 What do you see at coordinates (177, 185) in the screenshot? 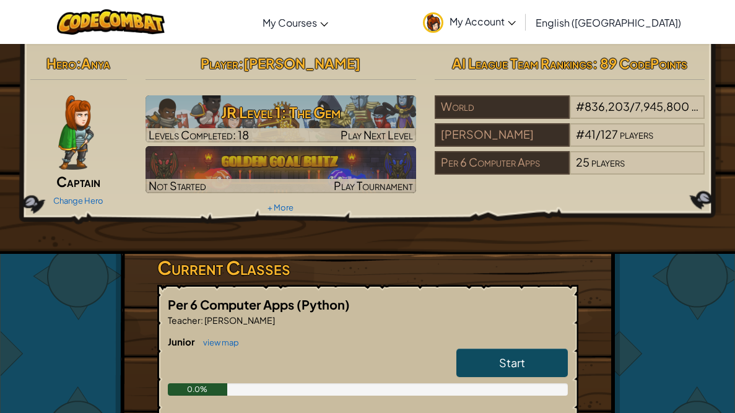
I see `span: Not Started` at bounding box center [177, 185].